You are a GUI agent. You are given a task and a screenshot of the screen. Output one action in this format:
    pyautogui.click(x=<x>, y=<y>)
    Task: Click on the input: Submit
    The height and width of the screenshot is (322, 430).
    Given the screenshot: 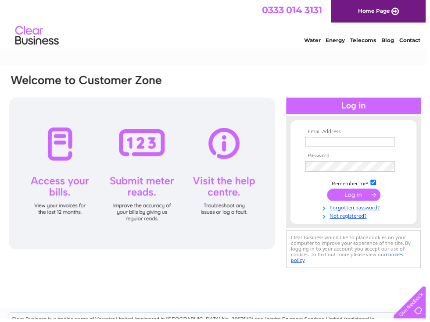 What is the action you would take?
    pyautogui.click(x=357, y=197)
    